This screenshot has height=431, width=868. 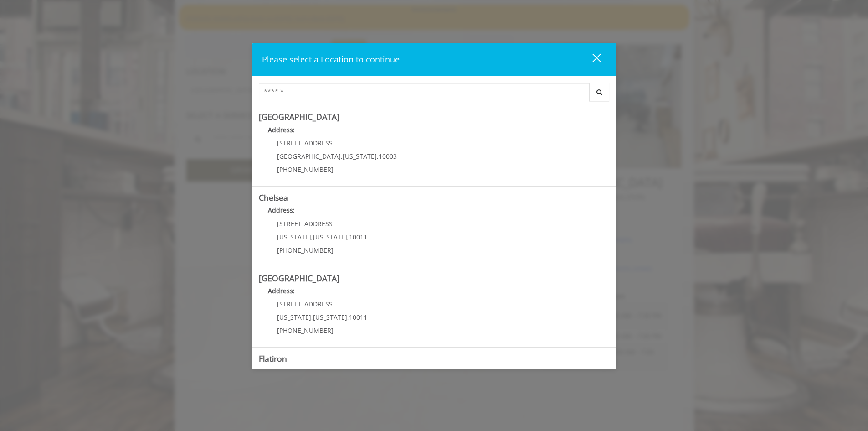 What do you see at coordinates (591, 59) in the screenshot?
I see `button: close dialog` at bounding box center [591, 59].